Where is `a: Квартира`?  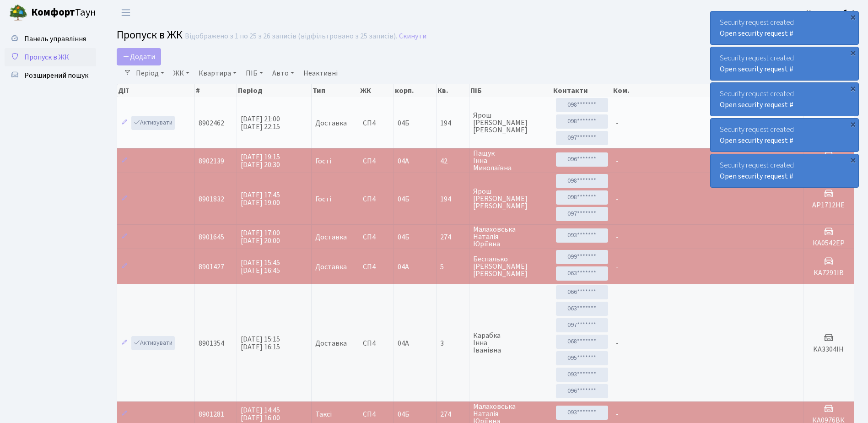 a: Квартира is located at coordinates (218, 73).